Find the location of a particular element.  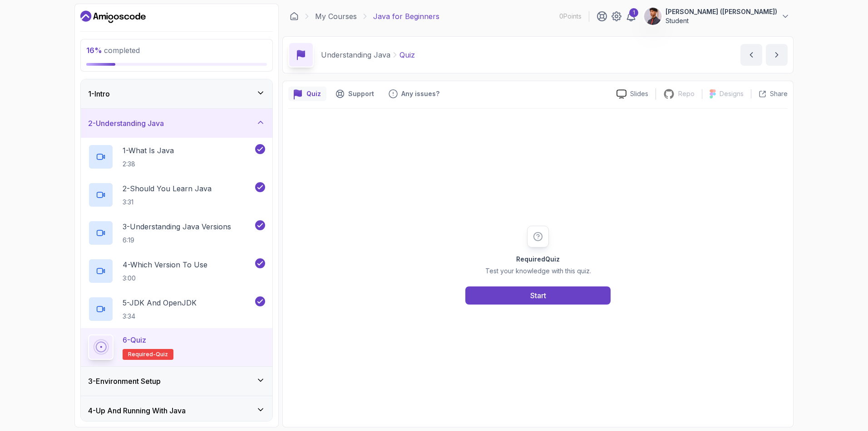

p: 3:00 is located at coordinates (165, 278).